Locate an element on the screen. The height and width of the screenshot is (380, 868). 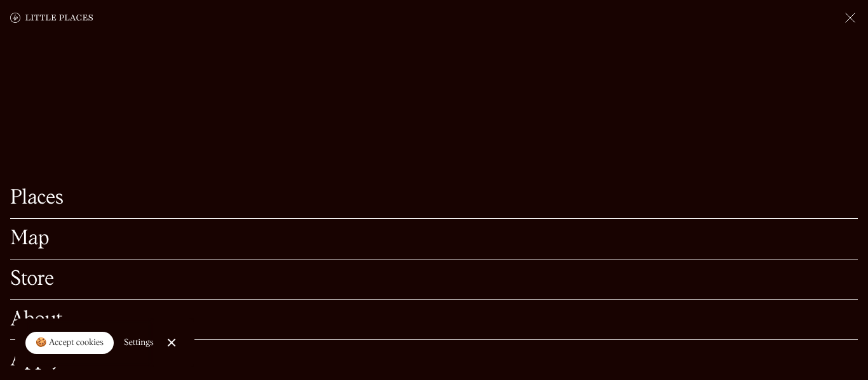
a: Close Cookie Popup is located at coordinates (172, 342).